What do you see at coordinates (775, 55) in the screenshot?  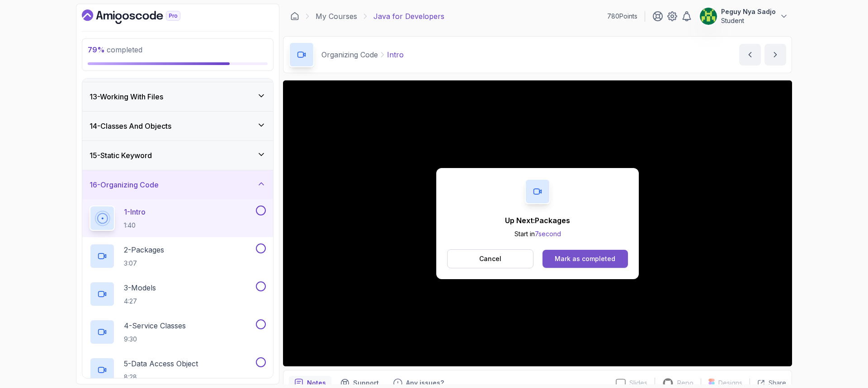 I see `button: next content` at bounding box center [775, 55].